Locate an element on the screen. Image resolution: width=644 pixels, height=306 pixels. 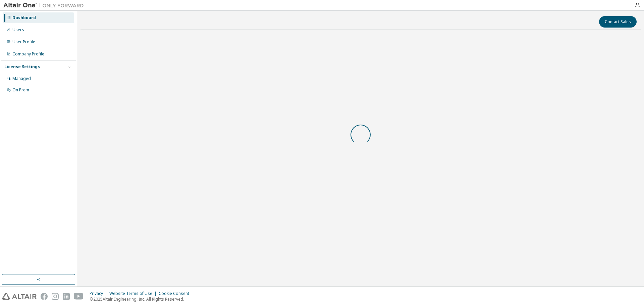
div: Users is located at coordinates (18, 30).